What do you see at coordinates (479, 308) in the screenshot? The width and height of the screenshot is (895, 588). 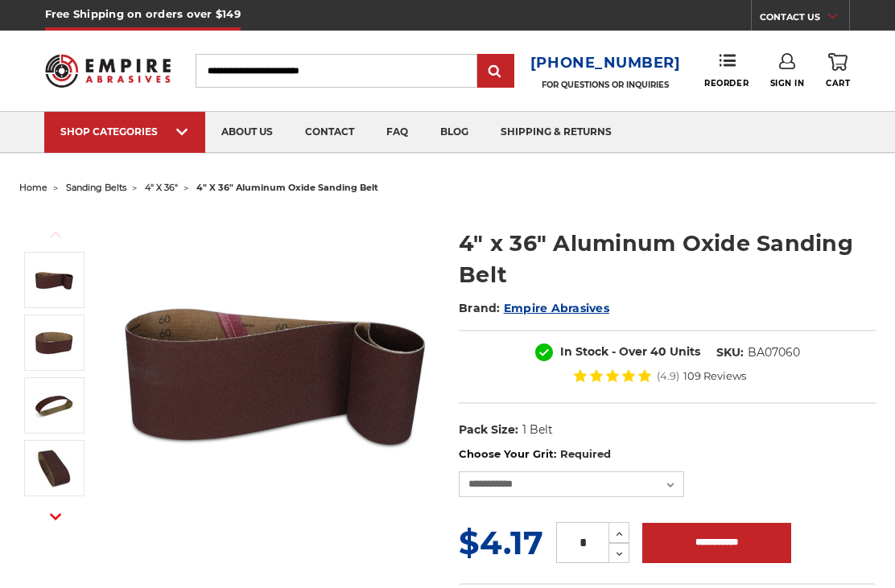 I see `span: Brand:` at bounding box center [479, 308].